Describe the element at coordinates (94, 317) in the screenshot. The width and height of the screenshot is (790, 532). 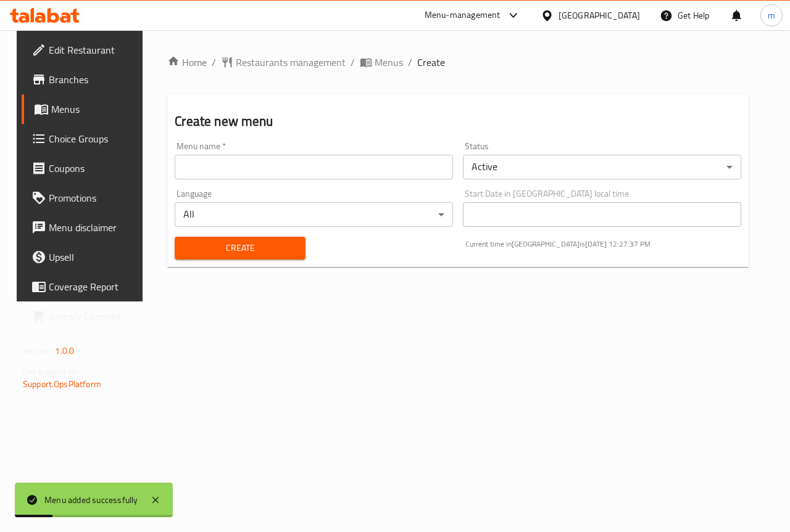
I see `span: Grocery Checklist` at that location.